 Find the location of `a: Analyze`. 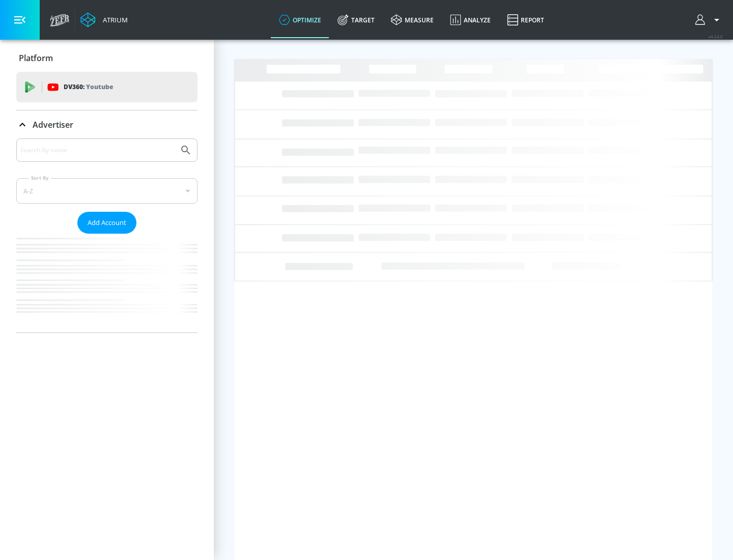

a: Analyze is located at coordinates (471, 20).